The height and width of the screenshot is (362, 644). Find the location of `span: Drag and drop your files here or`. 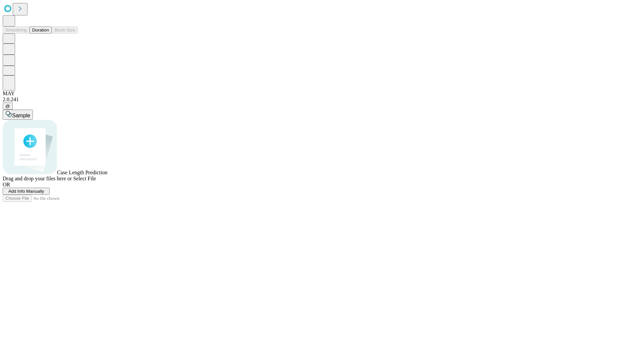

span: Drag and drop your files here or is located at coordinates (37, 178).